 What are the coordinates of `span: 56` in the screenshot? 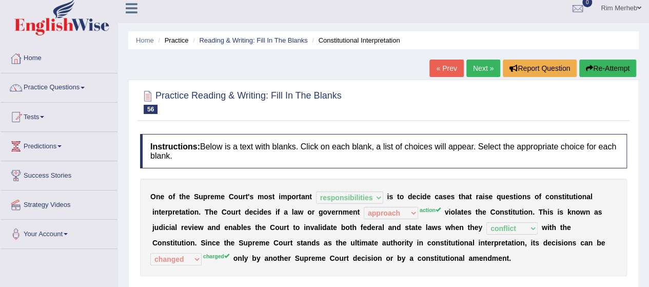 It's located at (150, 109).